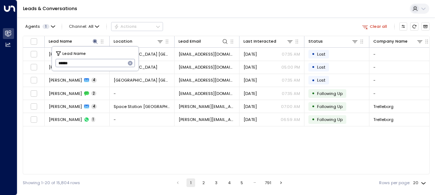 The width and height of the screenshot is (435, 195). I want to click on div: 20, so click(421, 183).